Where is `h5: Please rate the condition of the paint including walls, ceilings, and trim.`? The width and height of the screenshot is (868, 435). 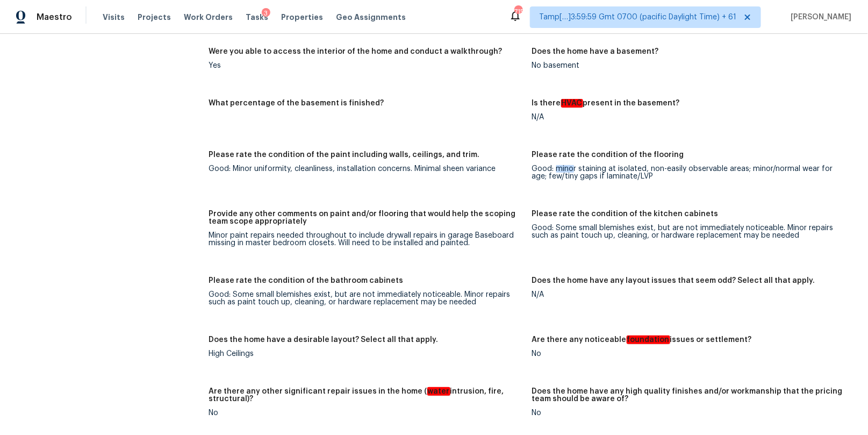
h5: Please rate the condition of the paint including walls, ceilings, and trim. is located at coordinates (345, 155).